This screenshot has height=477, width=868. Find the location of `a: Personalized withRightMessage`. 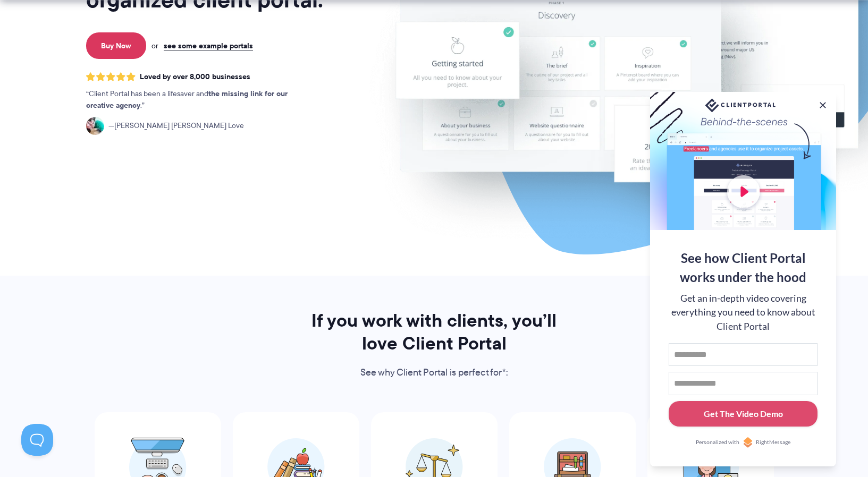

a: Personalized withRightMessage is located at coordinates (744, 443).